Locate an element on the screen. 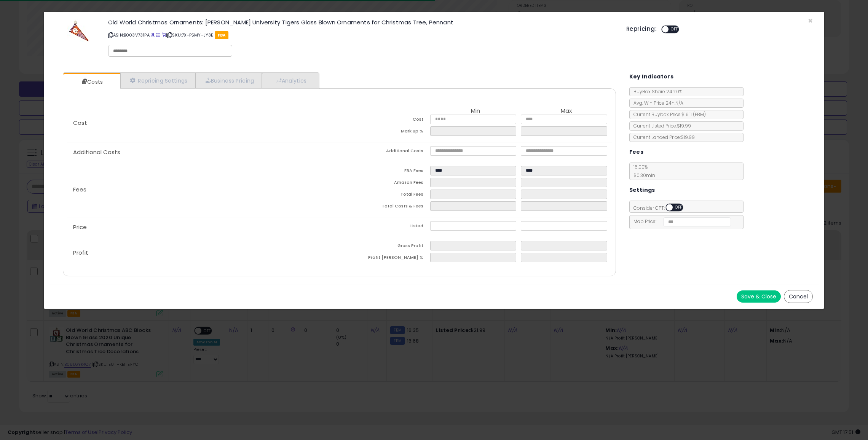 Image resolution: width=868 pixels, height=440 pixels. a: Repricing Settings is located at coordinates (158, 80).